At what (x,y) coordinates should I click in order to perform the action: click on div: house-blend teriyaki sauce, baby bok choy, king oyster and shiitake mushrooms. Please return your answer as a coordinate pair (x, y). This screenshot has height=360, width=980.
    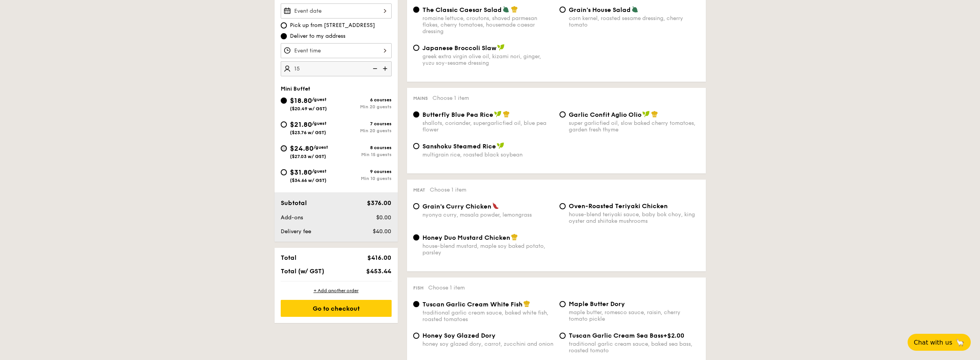
    Looking at the image, I should click on (635, 218).